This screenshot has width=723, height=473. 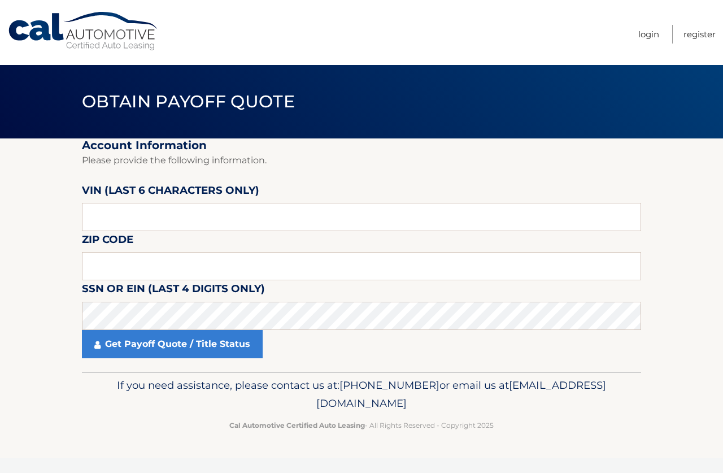 I want to click on span: Obtain Payoff Quote, so click(x=188, y=101).